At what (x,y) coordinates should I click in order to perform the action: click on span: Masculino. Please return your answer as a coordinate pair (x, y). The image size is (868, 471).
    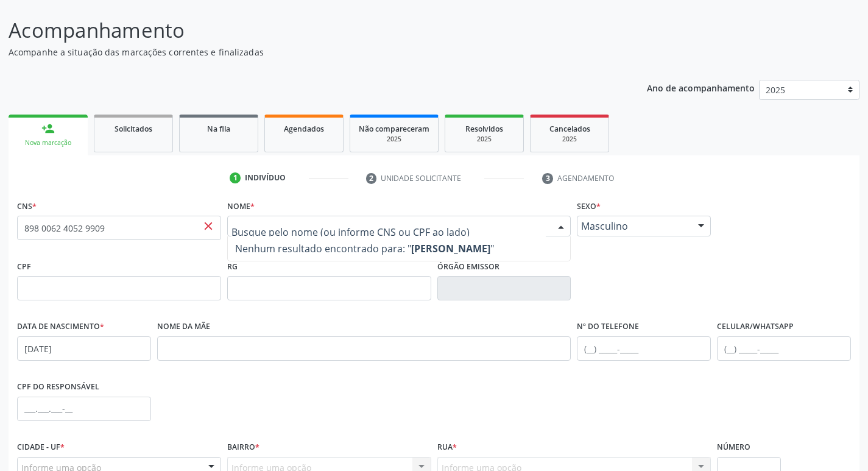
    Looking at the image, I should click on (633, 226).